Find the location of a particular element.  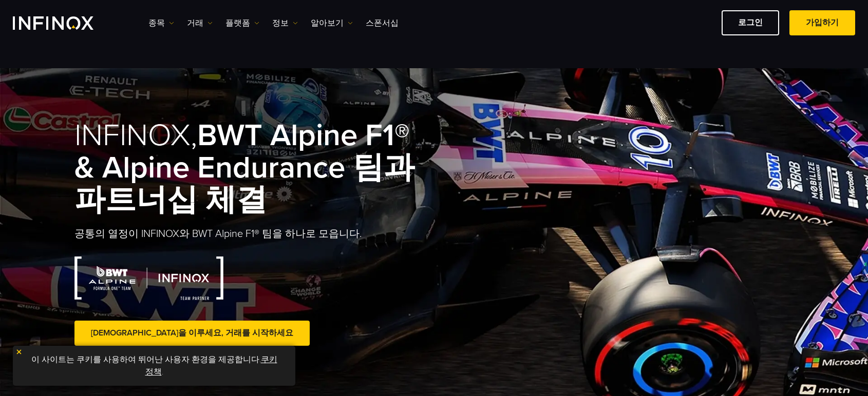

a: 가입하기 is located at coordinates (822, 23).